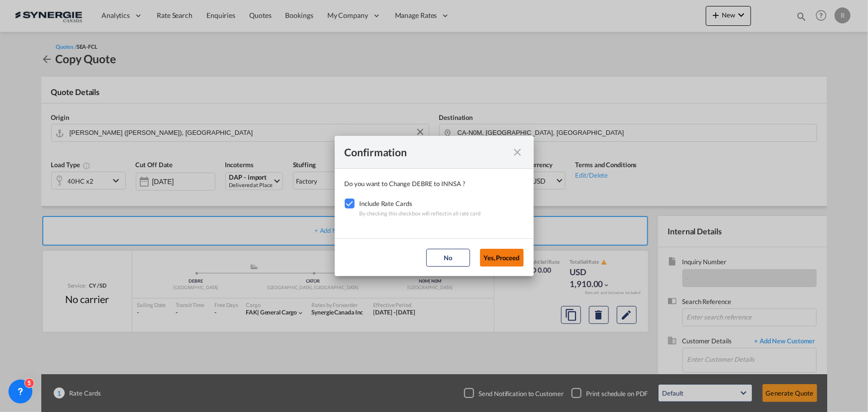 The height and width of the screenshot is (412, 868). I want to click on md-checkbox: Checkbox No Ink, so click(352, 203).